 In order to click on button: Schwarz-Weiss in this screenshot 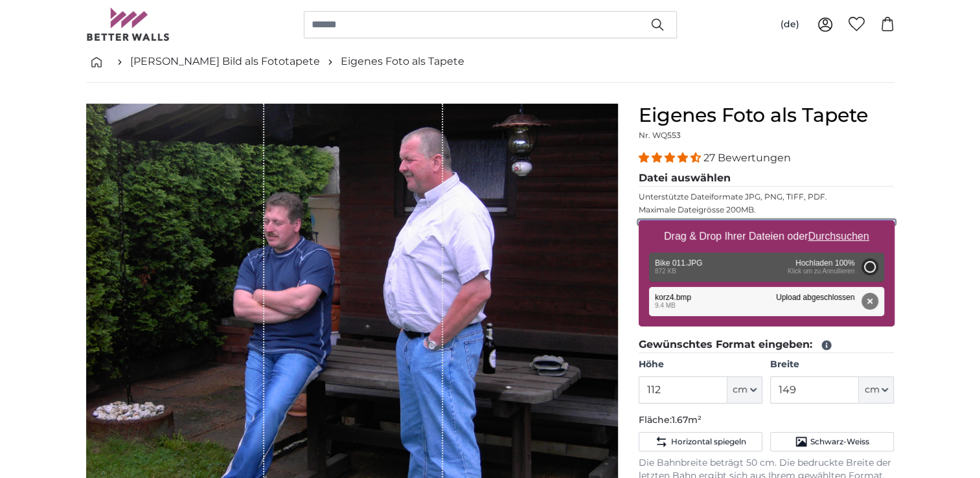, I will do `click(831, 442)`.